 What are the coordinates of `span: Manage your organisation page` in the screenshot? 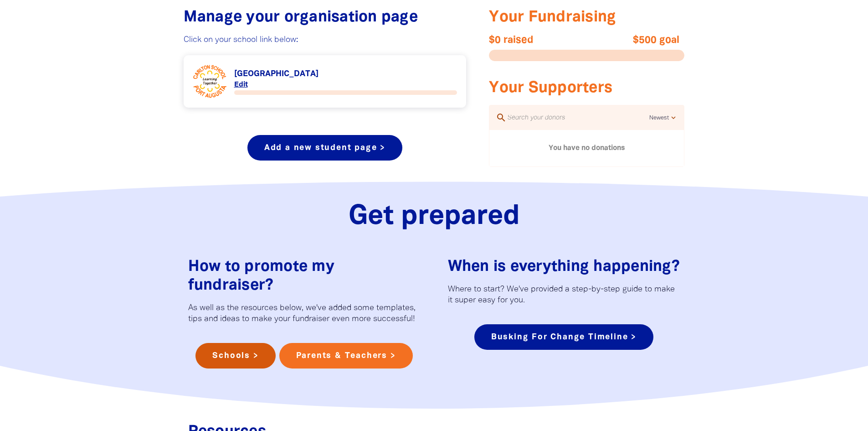 It's located at (301, 17).